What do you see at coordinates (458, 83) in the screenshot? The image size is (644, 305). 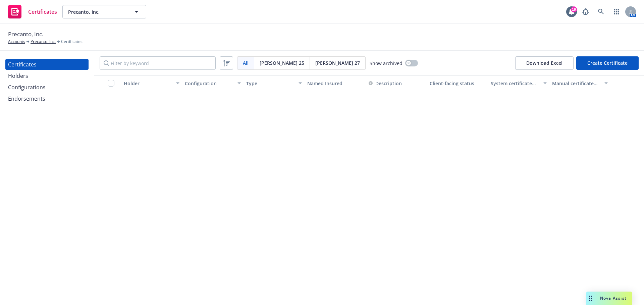 I see `div: Client-facing status` at bounding box center [458, 83].